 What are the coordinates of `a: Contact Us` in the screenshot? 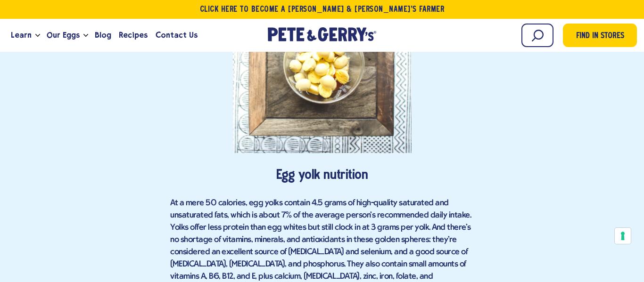 It's located at (176, 35).